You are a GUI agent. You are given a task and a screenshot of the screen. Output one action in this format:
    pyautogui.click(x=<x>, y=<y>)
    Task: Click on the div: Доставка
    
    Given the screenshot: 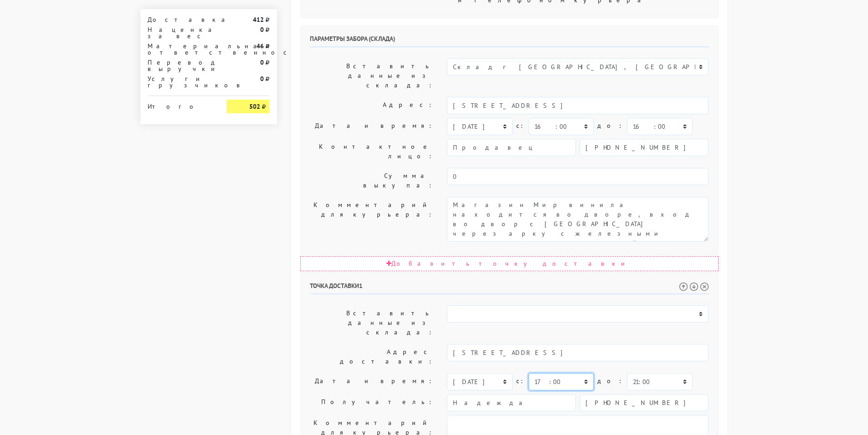 What is the action you would take?
    pyautogui.click(x=181, y=20)
    